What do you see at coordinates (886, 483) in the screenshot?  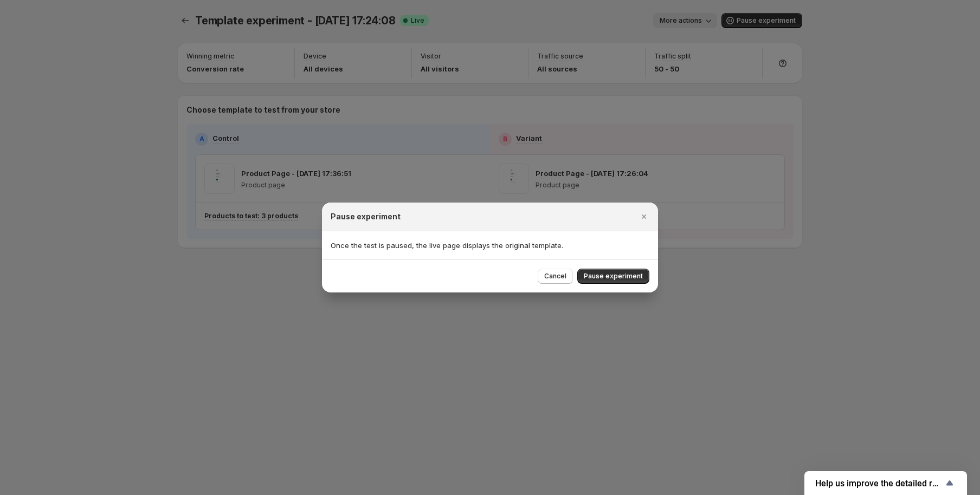 I see `button: Show survey - Help us improve the detailed report for A/B campaigns` at bounding box center [886, 483].